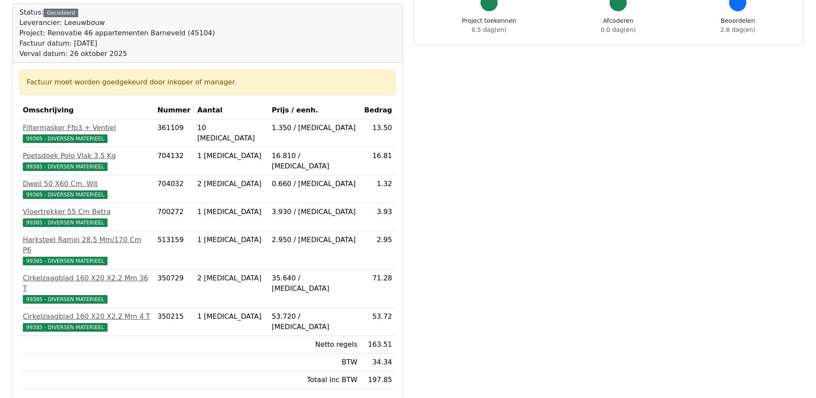  I want to click on td: 700272, so click(174, 217).